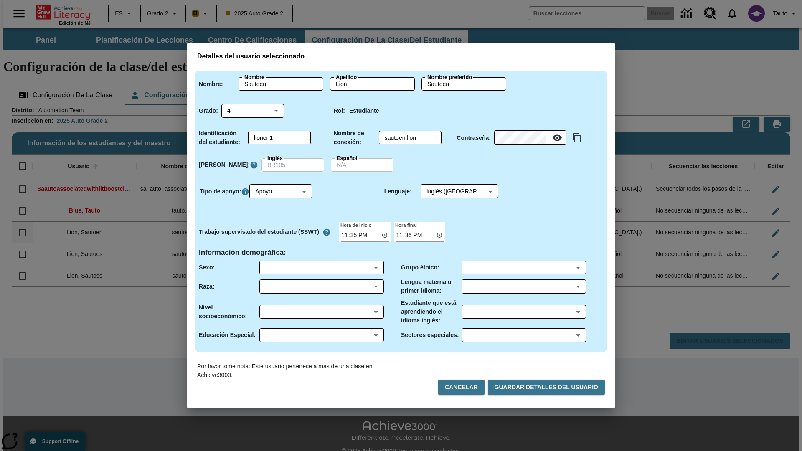 The image size is (802, 451). I want to click on p: Sexo :, so click(207, 267).